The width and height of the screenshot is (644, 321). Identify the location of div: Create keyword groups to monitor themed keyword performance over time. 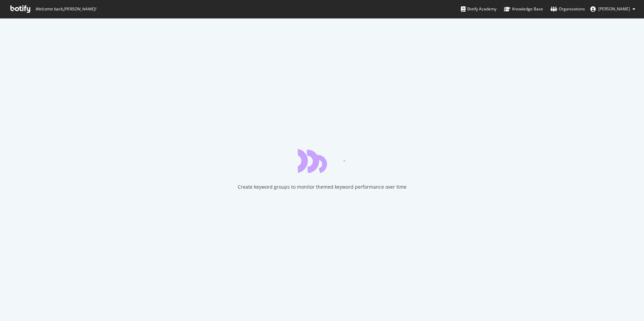
(322, 187).